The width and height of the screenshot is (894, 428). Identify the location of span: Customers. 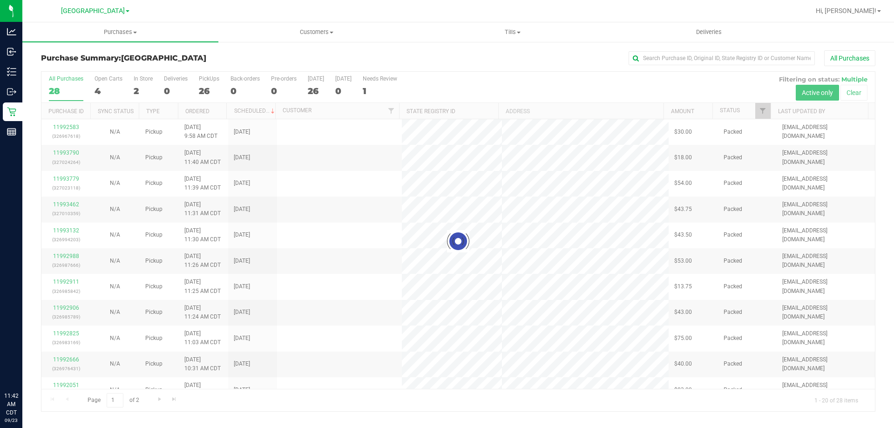
(316, 32).